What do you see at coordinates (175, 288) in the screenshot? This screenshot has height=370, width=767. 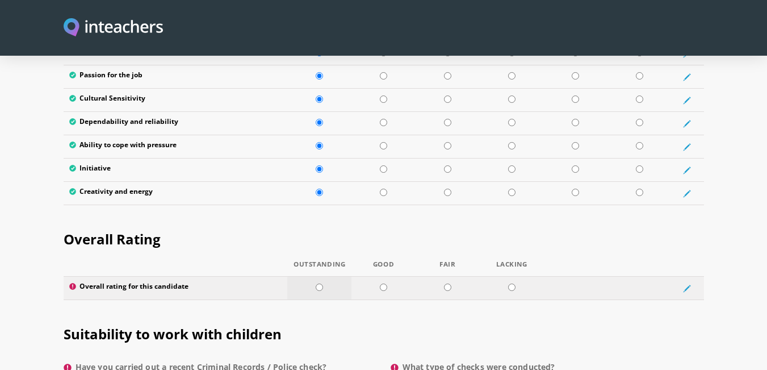 I see `label: Overall rating for this candidate` at bounding box center [175, 288].